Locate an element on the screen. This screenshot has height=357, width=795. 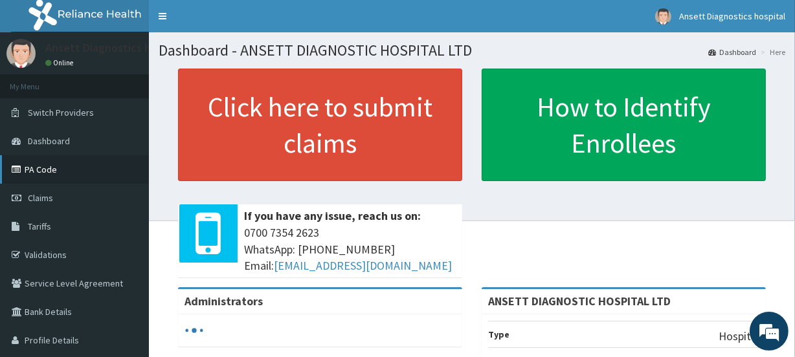
strong: ANSETT DIAGNOSTIC HOSPITAL LTD is located at coordinates (579, 301).